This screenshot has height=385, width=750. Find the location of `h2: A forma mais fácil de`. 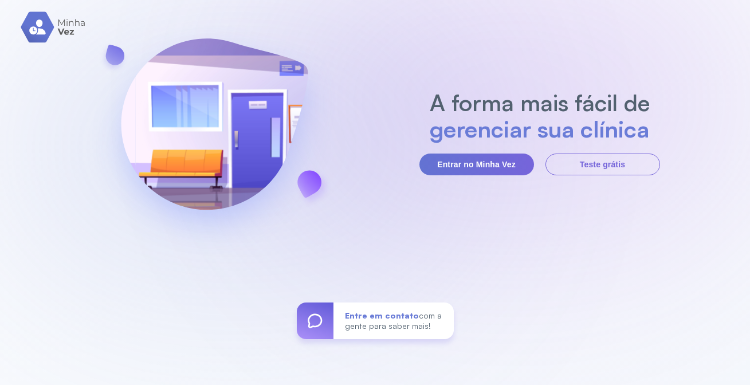

h2: A forma mais fácil de is located at coordinates (539, 103).